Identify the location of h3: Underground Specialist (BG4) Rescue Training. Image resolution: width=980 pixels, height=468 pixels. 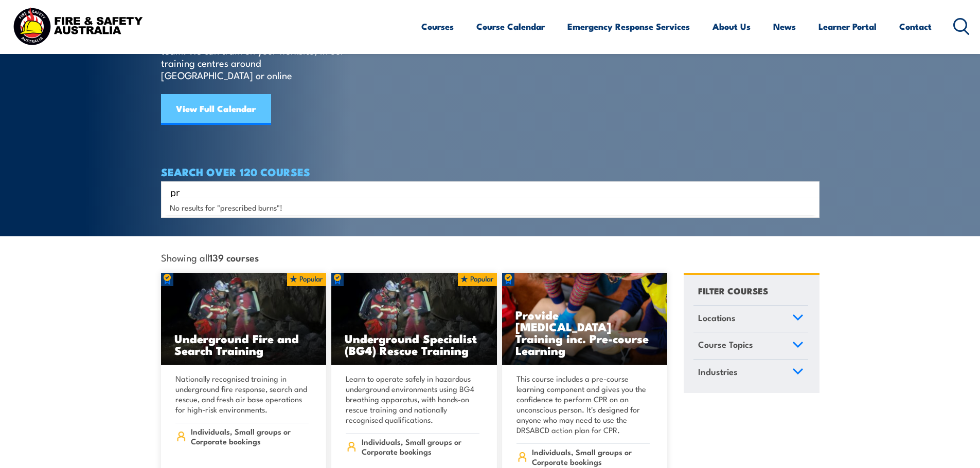
(414, 344).